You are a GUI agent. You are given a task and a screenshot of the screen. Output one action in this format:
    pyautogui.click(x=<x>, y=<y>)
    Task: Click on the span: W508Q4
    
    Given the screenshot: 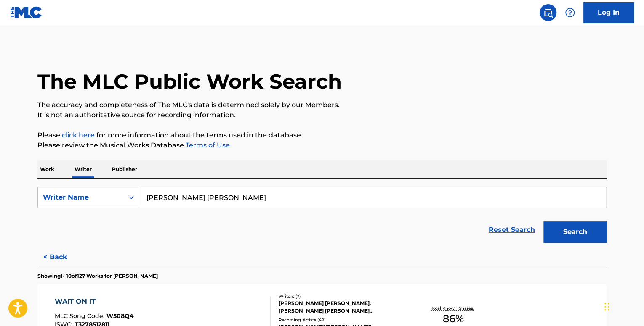 What is the action you would take?
    pyautogui.click(x=120, y=316)
    